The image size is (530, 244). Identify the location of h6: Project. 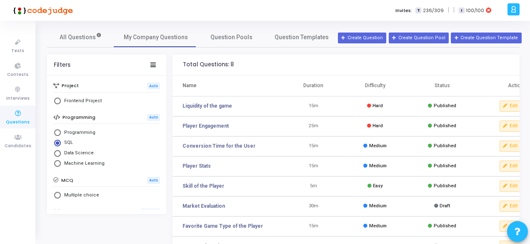
(70, 85).